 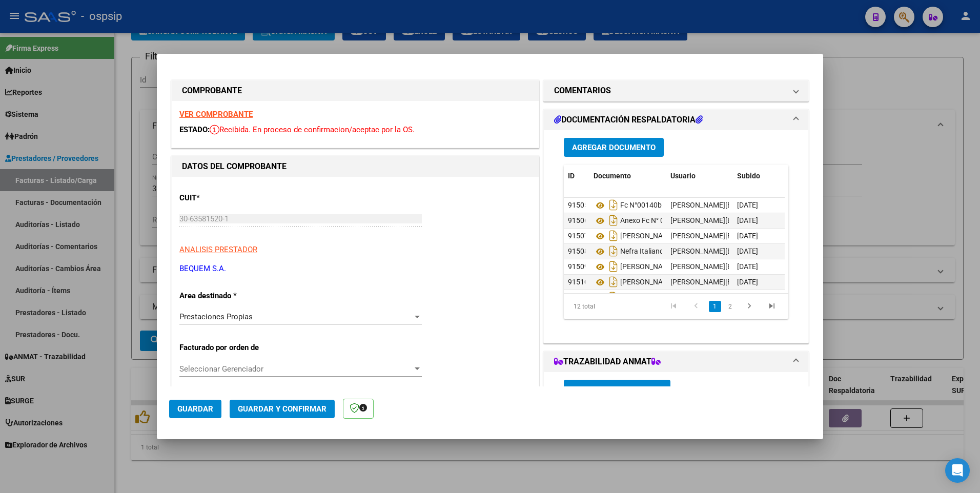 What do you see at coordinates (644, 205) in the screenshot?
I see `span: Fc N°00140b00033688` at bounding box center [644, 205].